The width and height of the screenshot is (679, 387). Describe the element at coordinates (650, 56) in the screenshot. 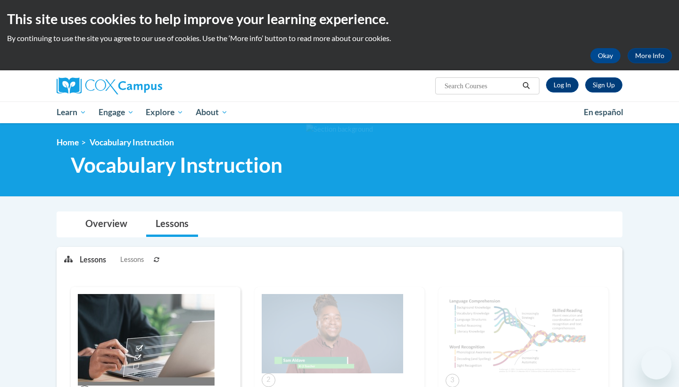

I see `a: More Info` at that location.